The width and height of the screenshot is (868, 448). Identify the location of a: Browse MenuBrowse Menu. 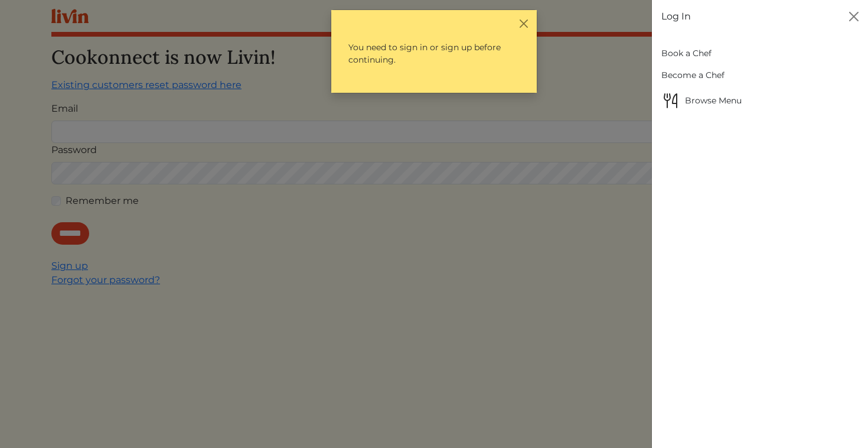
(760, 101).